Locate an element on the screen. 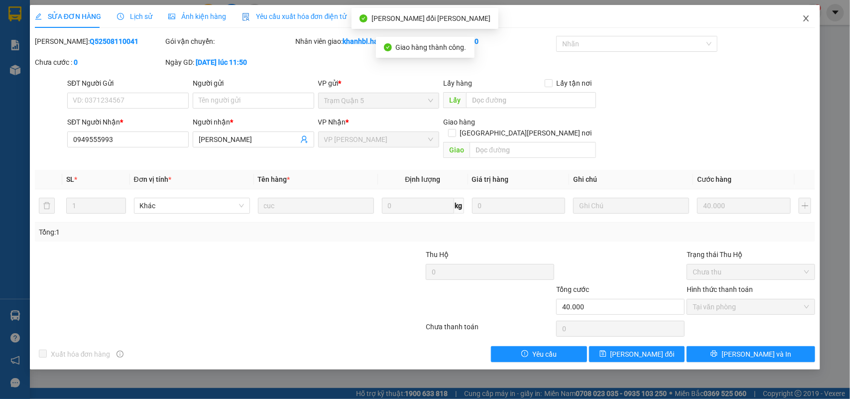 The height and width of the screenshot is (399, 850). span: VP Nhận is located at coordinates (332, 122).